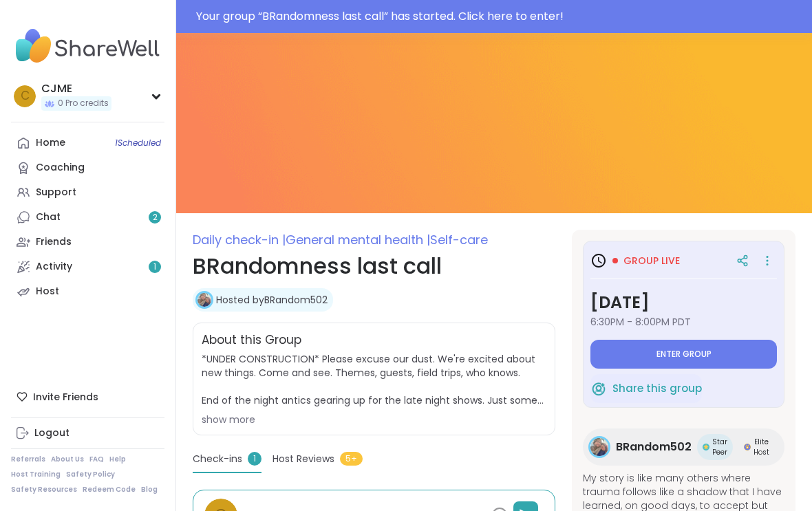  I want to click on a: Blog, so click(149, 490).